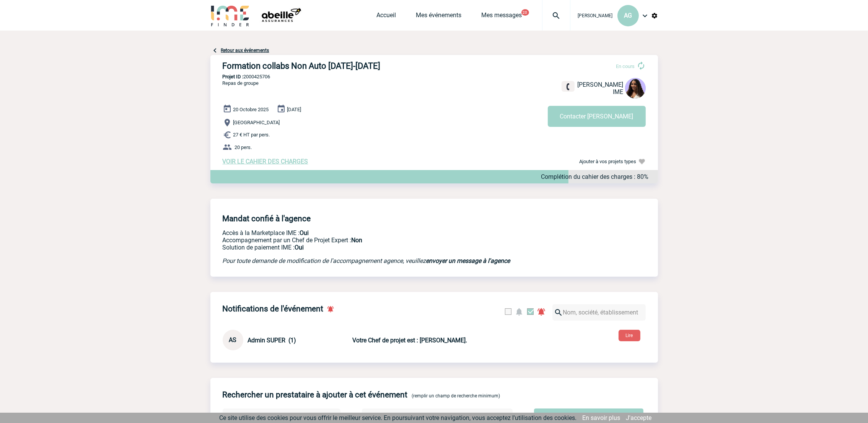 This screenshot has height=423, width=868. Describe the element at coordinates (252, 135) in the screenshot. I see `span: 27 € HT par pers.` at that location.